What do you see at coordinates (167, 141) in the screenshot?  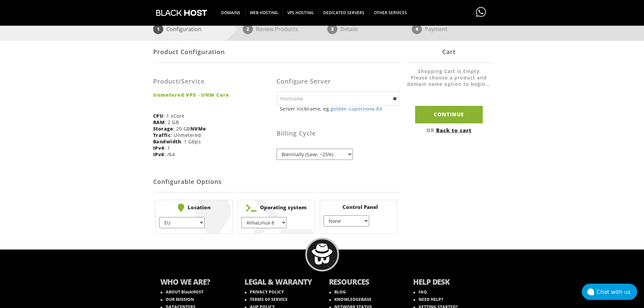 I see `b: Bandwidth` at bounding box center [167, 141].